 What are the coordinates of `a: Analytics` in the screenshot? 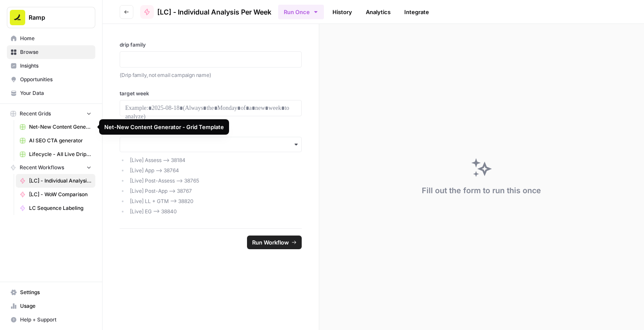 It's located at (378, 12).